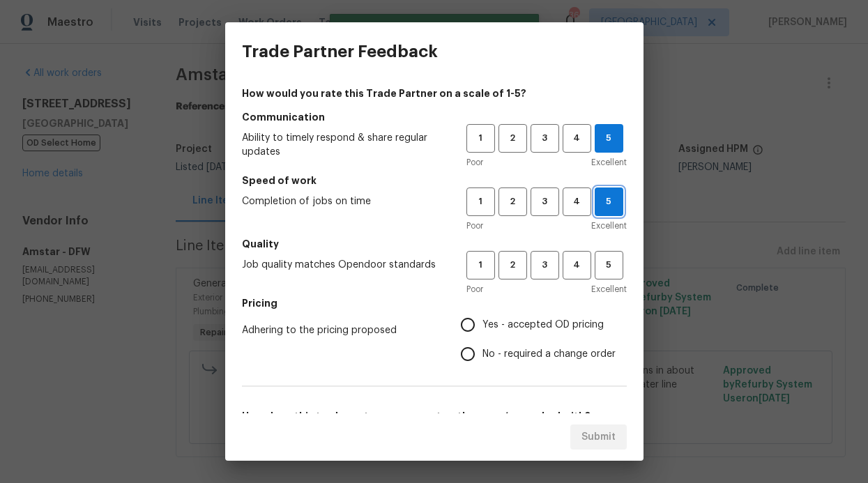  Describe the element at coordinates (549, 354) in the screenshot. I see `span: No - required a change order` at that location.